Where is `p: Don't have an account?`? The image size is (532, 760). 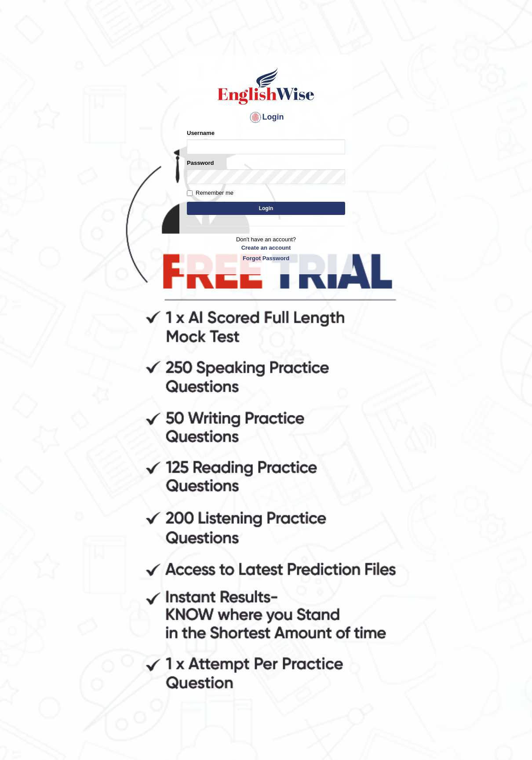
p: Don't have an account? is located at coordinates (266, 249).